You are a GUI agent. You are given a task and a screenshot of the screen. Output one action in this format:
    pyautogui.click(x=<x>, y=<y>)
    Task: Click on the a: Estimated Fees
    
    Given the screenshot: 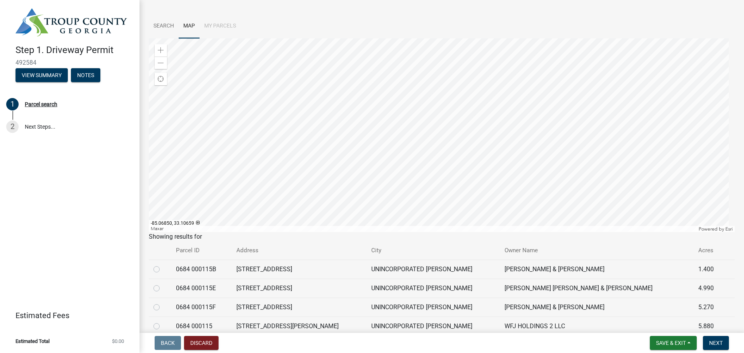 What is the action you would take?
    pyautogui.click(x=67, y=315)
    